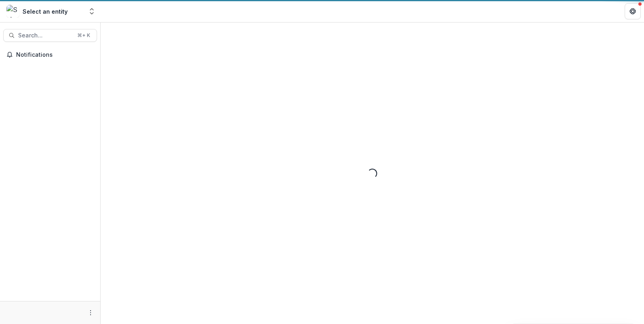 This screenshot has height=324, width=644. Describe the element at coordinates (84, 36) in the screenshot. I see `div: ⌘ + K` at that location.